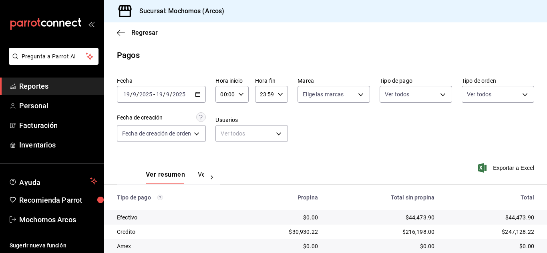  Describe the element at coordinates (157, 134) in the screenshot. I see `span: Fecha de creación de orden` at that location.